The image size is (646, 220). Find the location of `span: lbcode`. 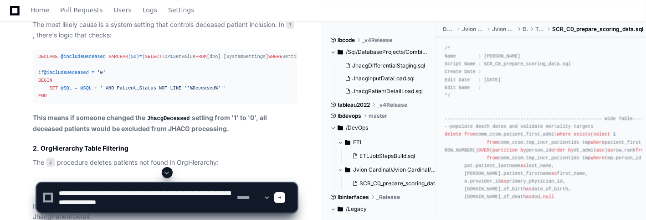

span: lbcode is located at coordinates (346, 40).